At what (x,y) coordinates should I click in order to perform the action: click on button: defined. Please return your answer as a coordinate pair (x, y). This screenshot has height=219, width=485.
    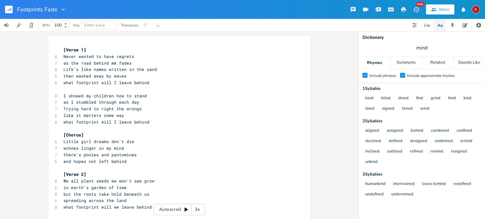
    Looking at the image, I should click on (395, 141).